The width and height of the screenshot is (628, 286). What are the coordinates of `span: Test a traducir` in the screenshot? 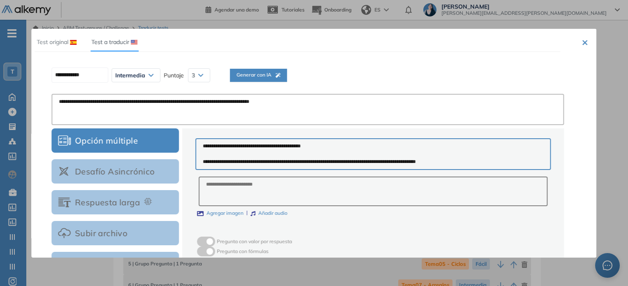 It's located at (110, 42).